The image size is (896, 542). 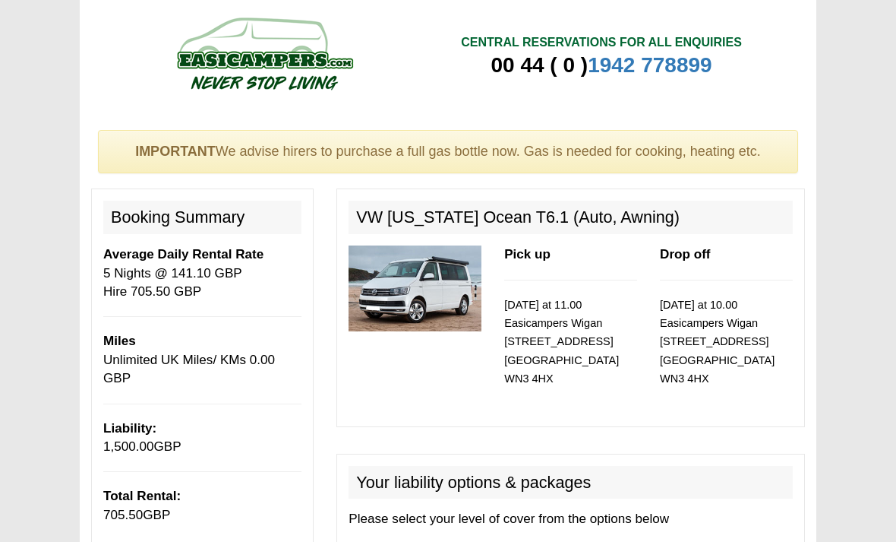 I want to click on p: 5 Nights @ 141.10 GBP Hire 705.50 GBP, so click(x=202, y=273).